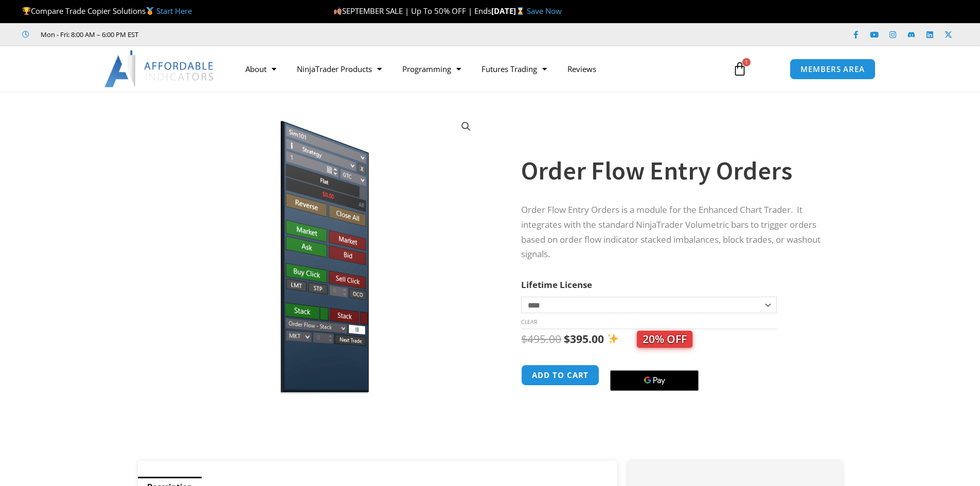  I want to click on a: Programming, so click(432, 69).